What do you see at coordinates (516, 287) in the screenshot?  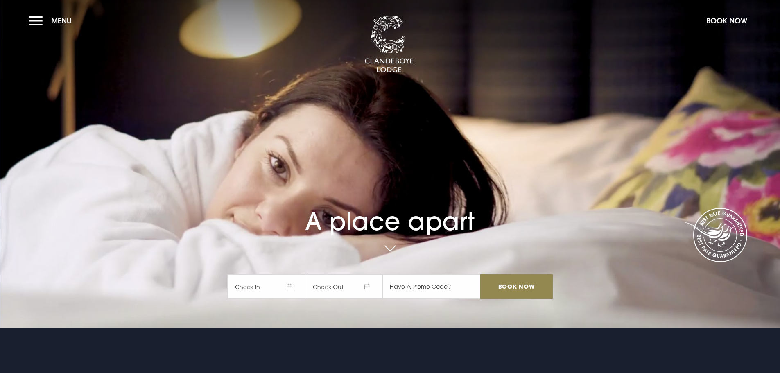 I see `input: Book Now` at bounding box center [516, 287].